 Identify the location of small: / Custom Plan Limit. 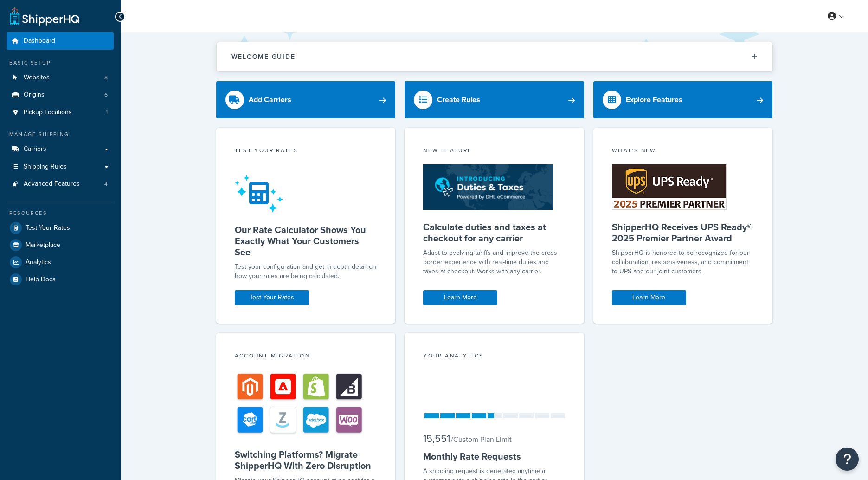
(481, 440).